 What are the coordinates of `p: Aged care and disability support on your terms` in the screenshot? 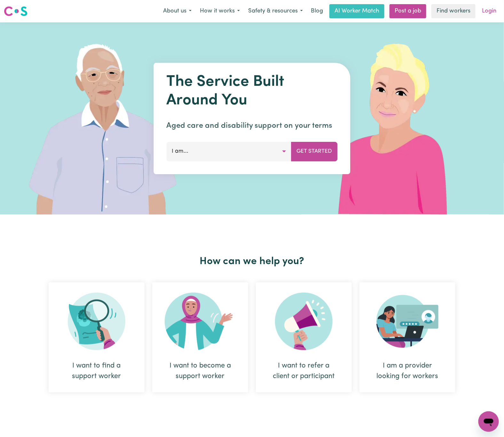 It's located at (252, 126).